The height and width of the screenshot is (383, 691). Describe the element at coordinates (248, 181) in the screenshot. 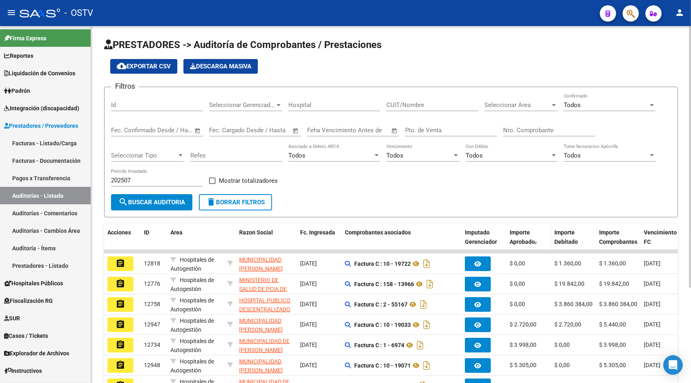

I see `span: Mostrar totalizadores` at that location.